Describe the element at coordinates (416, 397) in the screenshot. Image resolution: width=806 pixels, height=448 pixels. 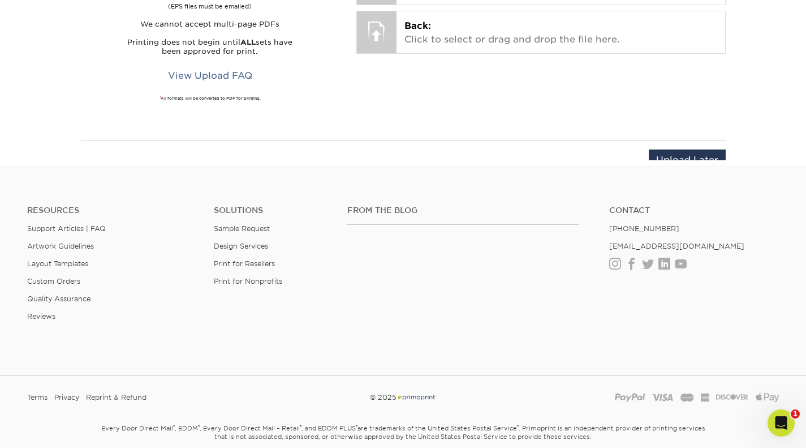
I see `img: Primoprint` at that location.